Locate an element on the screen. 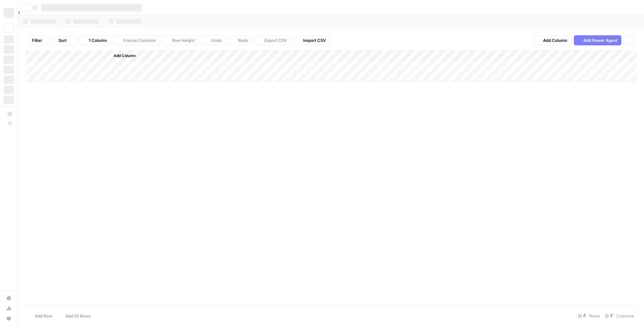 This screenshot has width=644, height=326. span: Add Power Agent is located at coordinates (600, 40).